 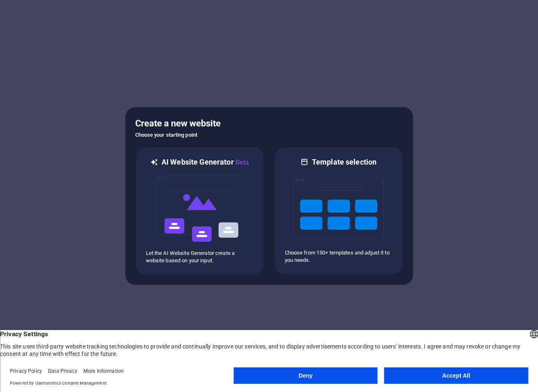 I want to click on h6: Template selection, so click(x=344, y=162).